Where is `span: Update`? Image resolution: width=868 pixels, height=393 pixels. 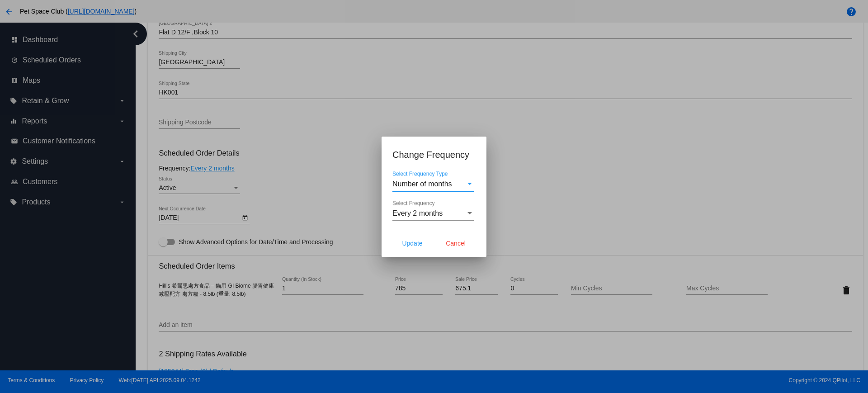 span: Update is located at coordinates (412, 243).